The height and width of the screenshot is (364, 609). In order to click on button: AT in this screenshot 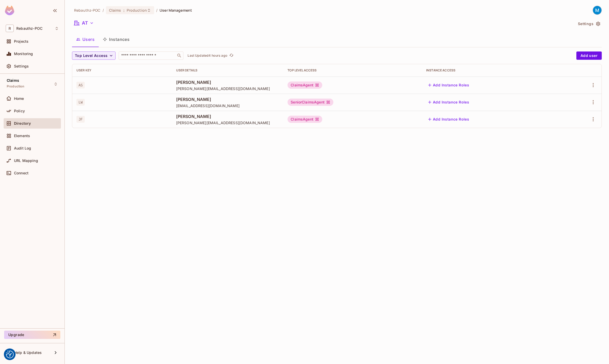, I will do `click(84, 23)`.